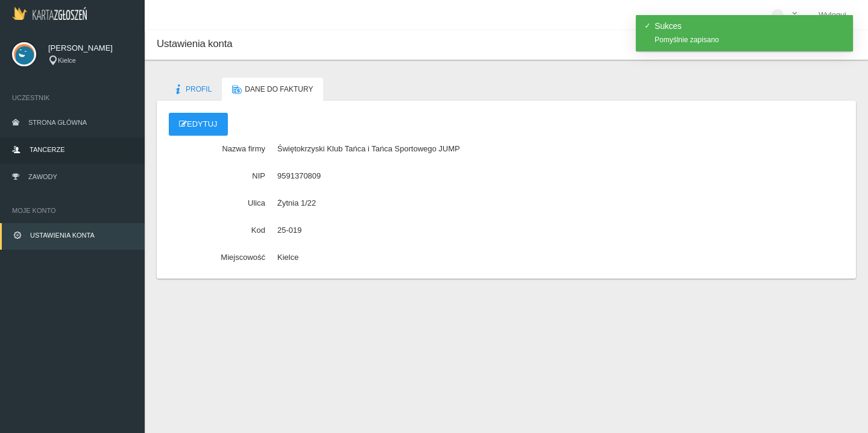 The image size is (868, 433). What do you see at coordinates (72, 98) in the screenshot?
I see `span: Uczestnik` at bounding box center [72, 98].